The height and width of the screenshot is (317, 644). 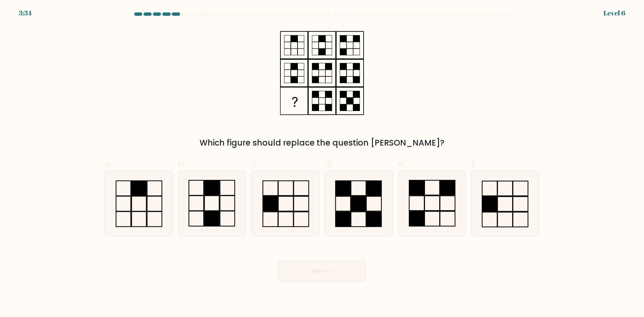 What do you see at coordinates (329, 164) in the screenshot?
I see `span: d.` at bounding box center [329, 164].